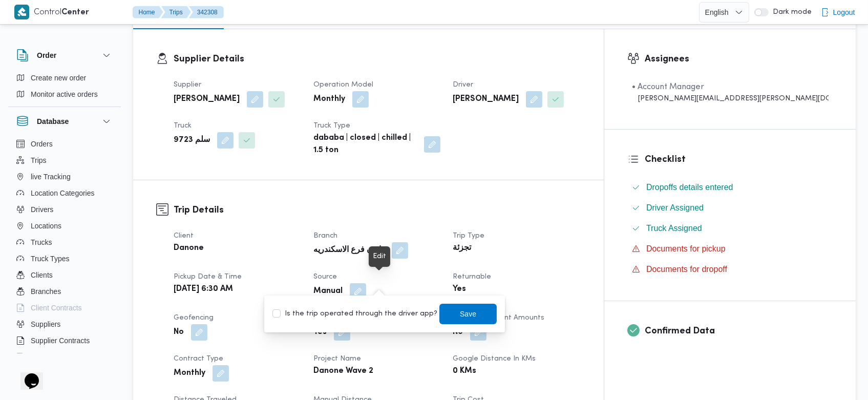  I want to click on h3: Database, so click(53, 122).